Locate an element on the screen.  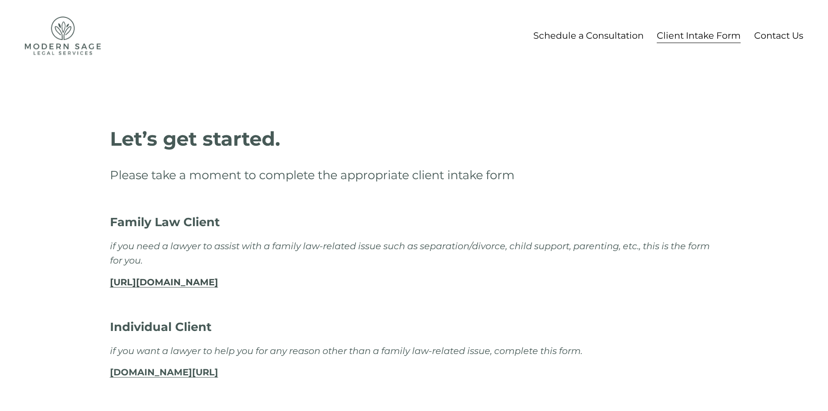
span: Please take a moment to complete the appropriate client intake form is located at coordinates (312, 175).